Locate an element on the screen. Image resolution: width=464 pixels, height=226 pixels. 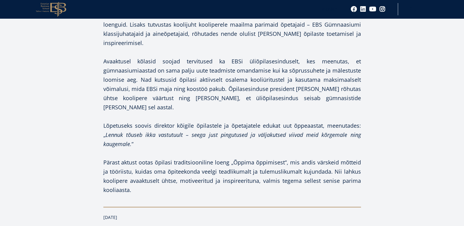
a: Linkedin is located at coordinates (363, 9).